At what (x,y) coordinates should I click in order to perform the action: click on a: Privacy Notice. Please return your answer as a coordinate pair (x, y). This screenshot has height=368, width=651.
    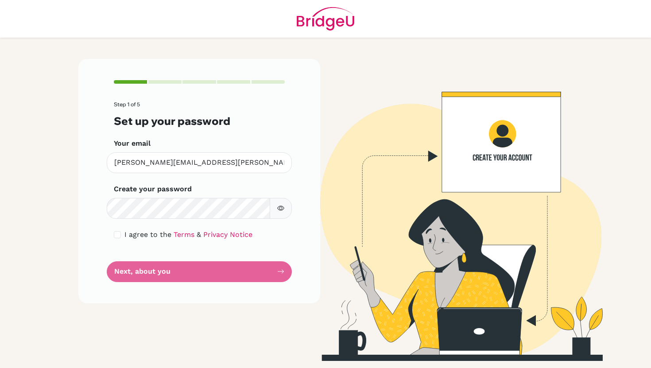
    Looking at the image, I should click on (227, 234).